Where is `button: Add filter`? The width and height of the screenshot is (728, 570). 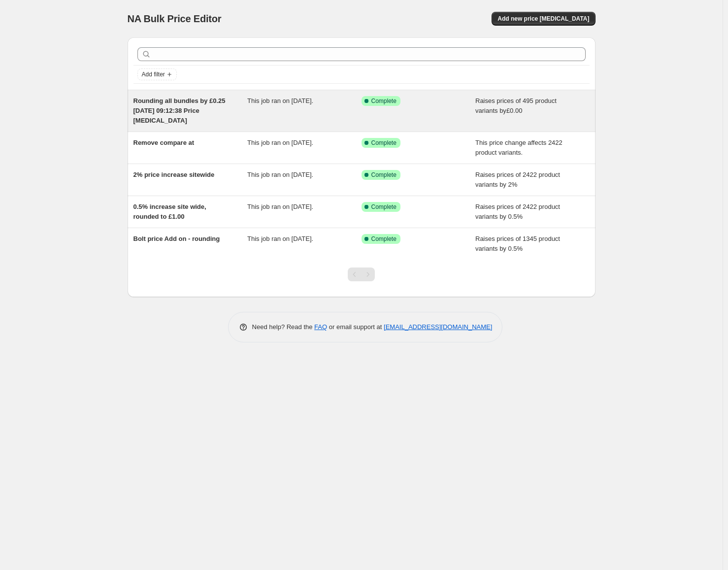 button: Add filter is located at coordinates (157, 75).